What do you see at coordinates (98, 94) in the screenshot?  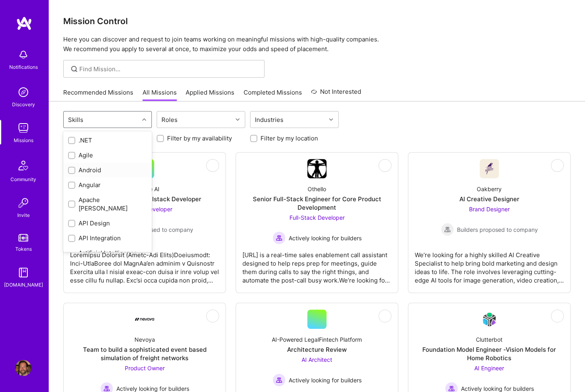 I see `a: Recommended Missions` at bounding box center [98, 94].